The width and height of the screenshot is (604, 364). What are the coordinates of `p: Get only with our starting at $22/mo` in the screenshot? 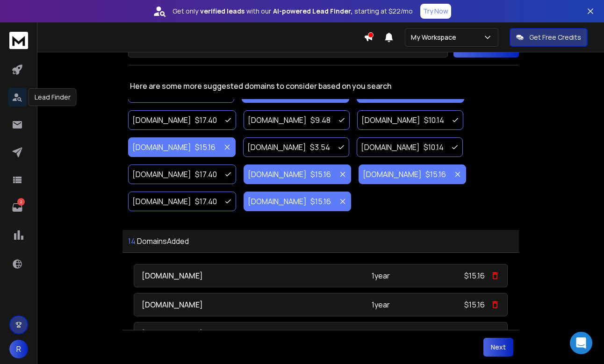 It's located at (293, 11).